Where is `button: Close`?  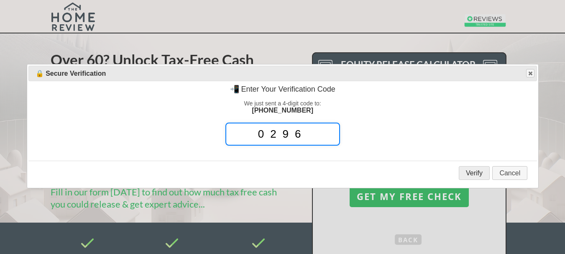 button: Close is located at coordinates (530, 73).